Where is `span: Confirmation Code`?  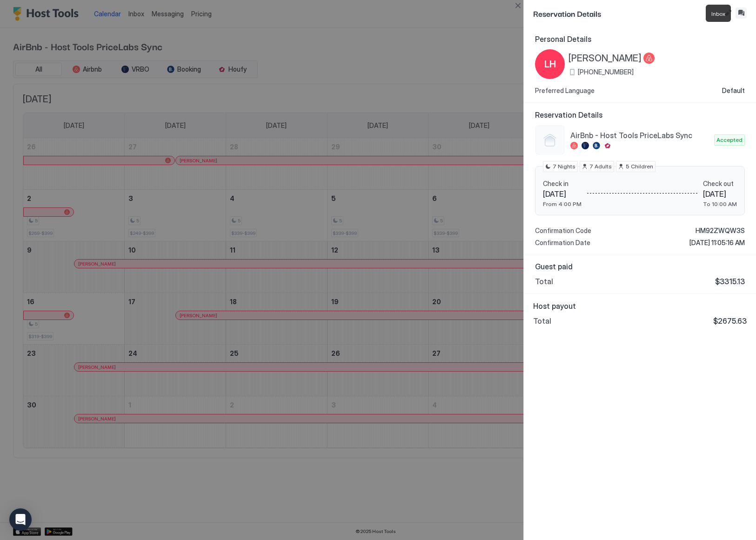
span: Confirmation Code is located at coordinates (563, 231).